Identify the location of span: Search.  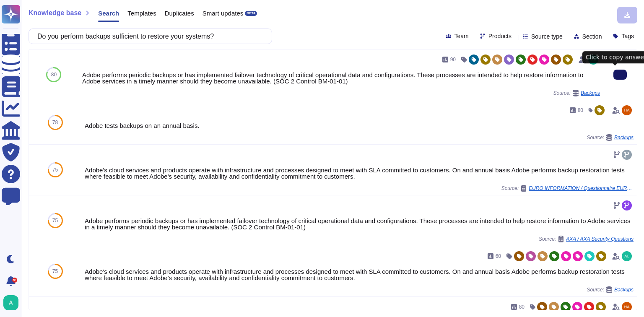
(108, 13).